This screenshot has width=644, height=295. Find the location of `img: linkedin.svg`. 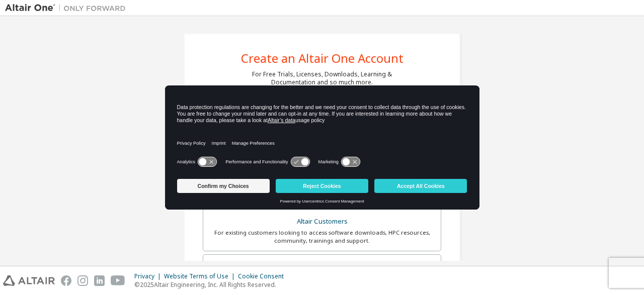

img: linkedin.svg is located at coordinates (99, 280).